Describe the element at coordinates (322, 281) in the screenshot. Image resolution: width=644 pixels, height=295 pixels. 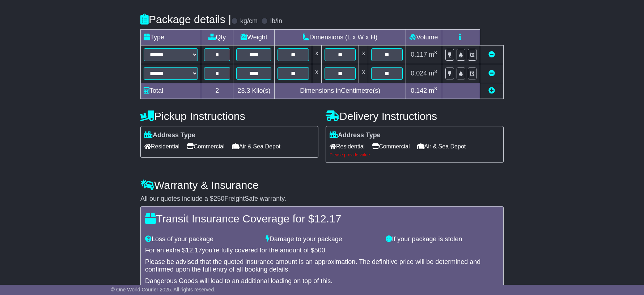
I see `div: Dangerous Goods will lead to an additional loading on top of this.` at that location.